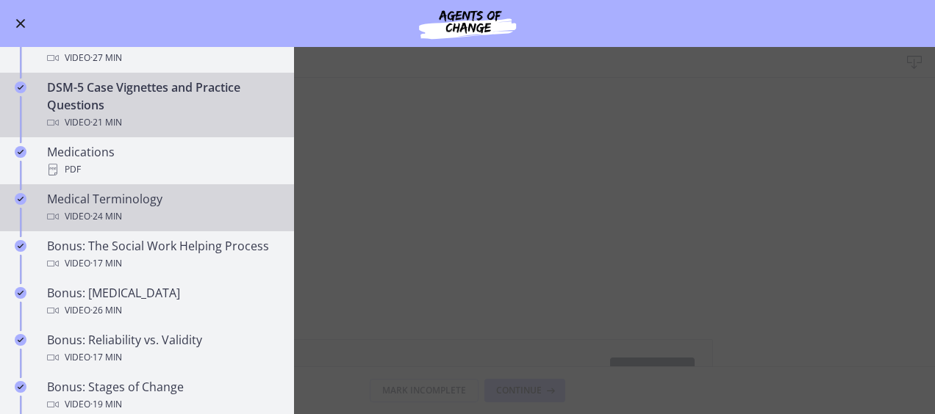 Image resolution: width=935 pixels, height=414 pixels. I want to click on span: · 19 min, so click(106, 405).